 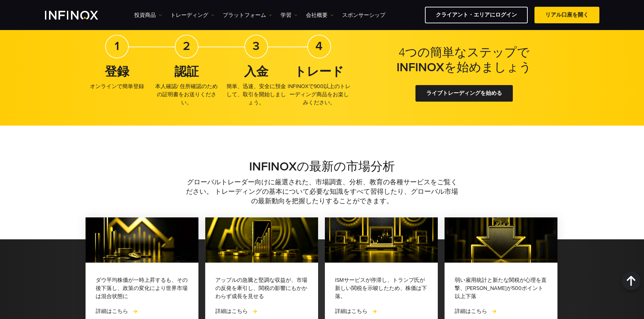 I want to click on p: 簡単、迅速、安全に預金して、取引を開始しましょう。, so click(x=256, y=94).